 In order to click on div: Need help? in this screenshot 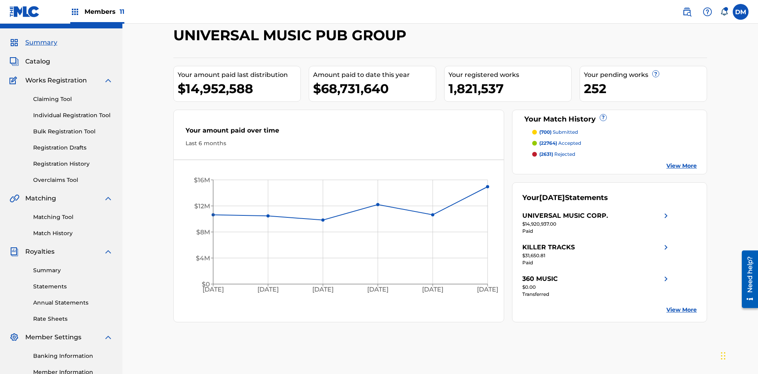, I will do `click(14, 28)`.